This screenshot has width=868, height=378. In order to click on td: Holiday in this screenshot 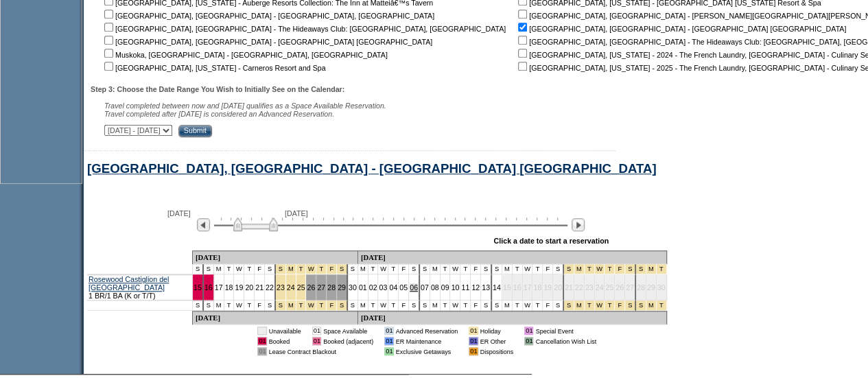, I will do `click(497, 330)`.